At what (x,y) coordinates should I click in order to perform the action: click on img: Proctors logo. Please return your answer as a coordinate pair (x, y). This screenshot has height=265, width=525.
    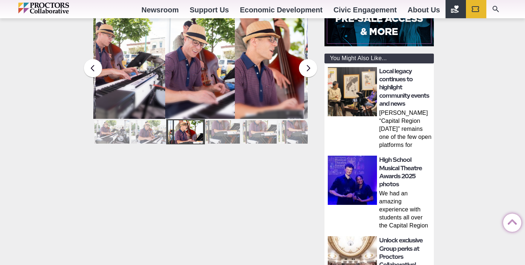
    Looking at the image, I should click on (59, 8).